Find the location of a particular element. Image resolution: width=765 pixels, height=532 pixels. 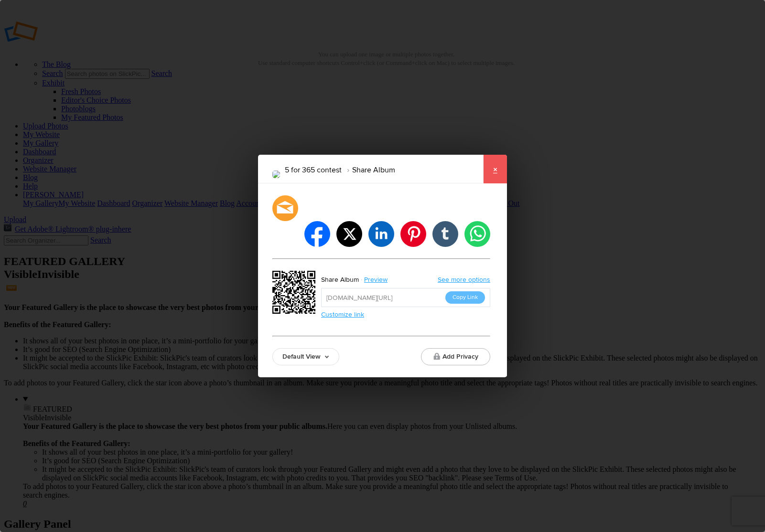

li: twitter is located at coordinates (350, 234).